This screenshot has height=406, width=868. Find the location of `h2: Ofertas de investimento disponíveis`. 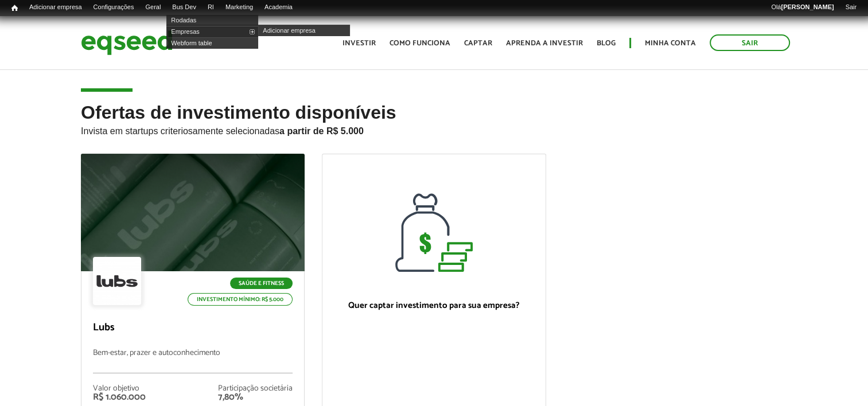

h2: Ofertas de investimento disponíveis is located at coordinates (434, 128).